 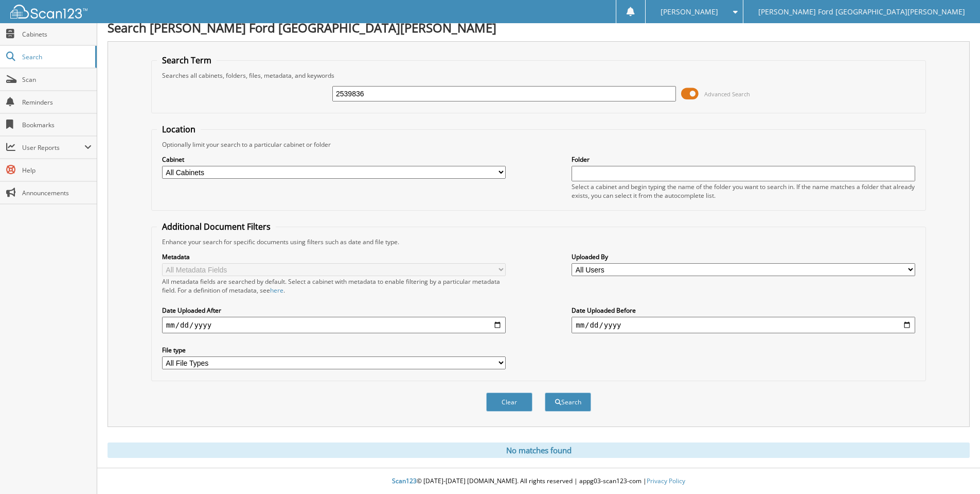 I want to click on span: User Reports, so click(x=53, y=147).